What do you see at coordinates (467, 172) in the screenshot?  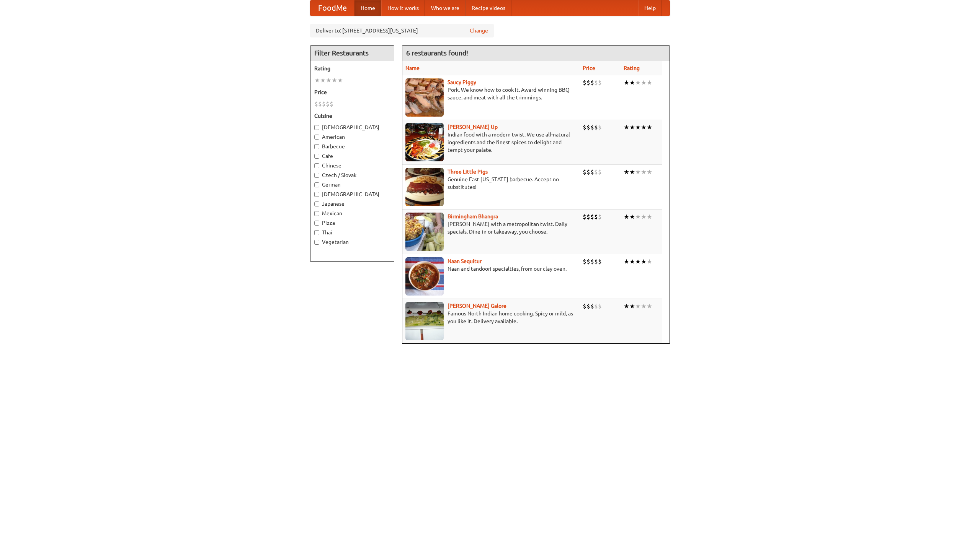 I see `a: Three Little Pigs` at bounding box center [467, 172].